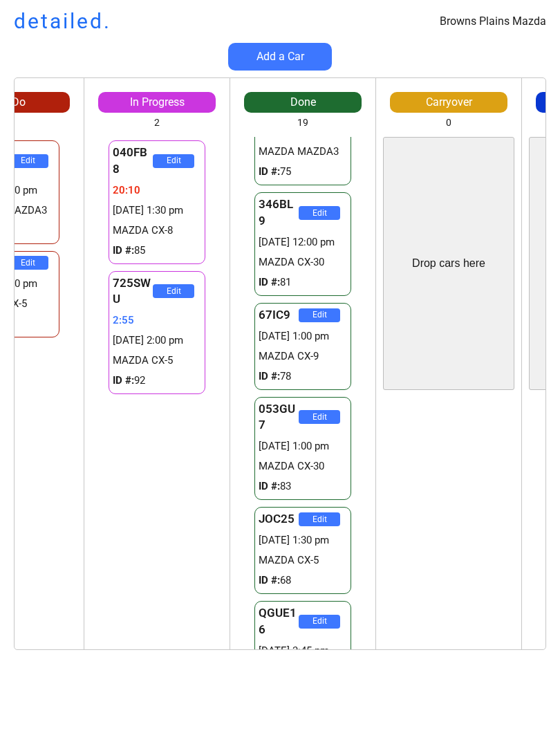 Image resolution: width=560 pixels, height=733 pixels. I want to click on h1: detailed., so click(63, 22).